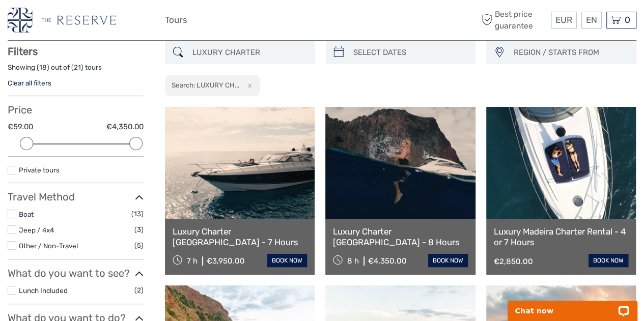 This screenshot has height=321, width=644. Describe the element at coordinates (65, 22) in the screenshot. I see `p: Chat now` at that location.